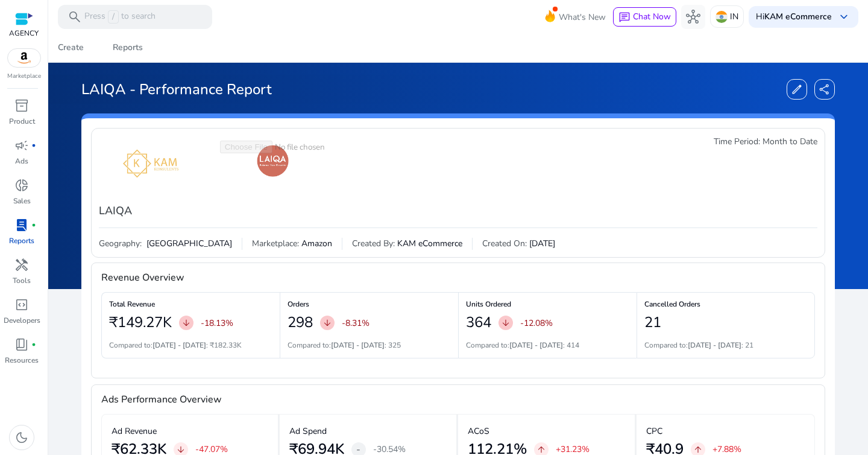  What do you see at coordinates (344, 345) in the screenshot?
I see `p: Compared to: : 325` at bounding box center [344, 345].